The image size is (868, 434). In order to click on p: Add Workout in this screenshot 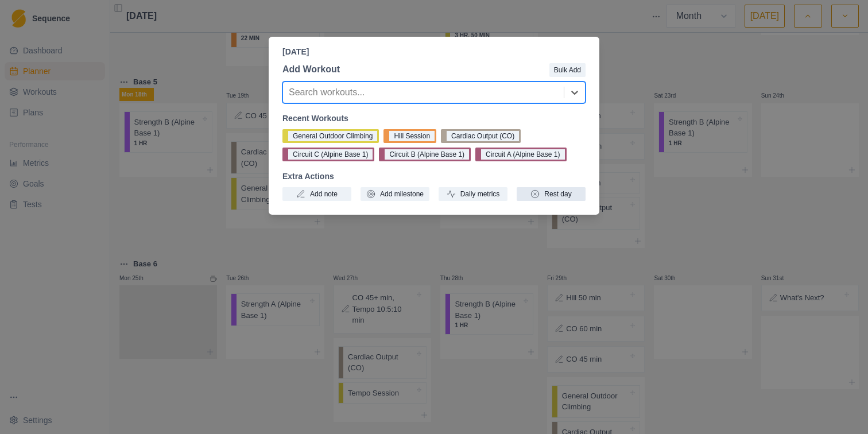, I will do `click(311, 69)`.